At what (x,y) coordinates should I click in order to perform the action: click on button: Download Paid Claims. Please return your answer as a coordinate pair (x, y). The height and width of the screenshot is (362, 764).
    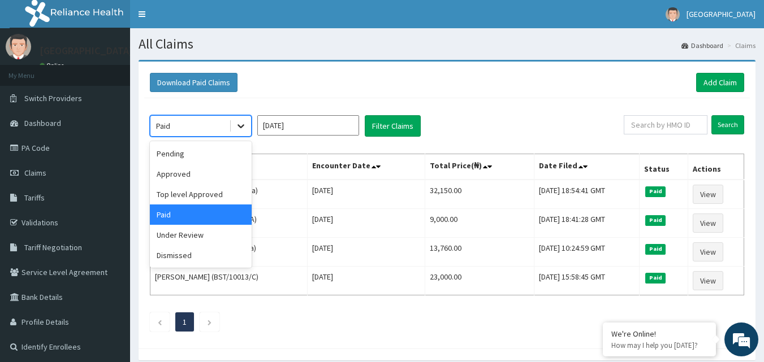
    Looking at the image, I should click on (193, 83).